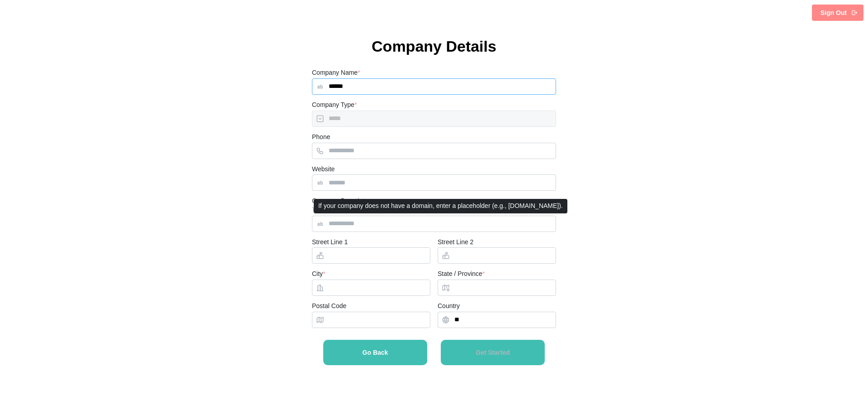 Image resolution: width=868 pixels, height=420 pixels. I want to click on label: State / Province, so click(461, 274).